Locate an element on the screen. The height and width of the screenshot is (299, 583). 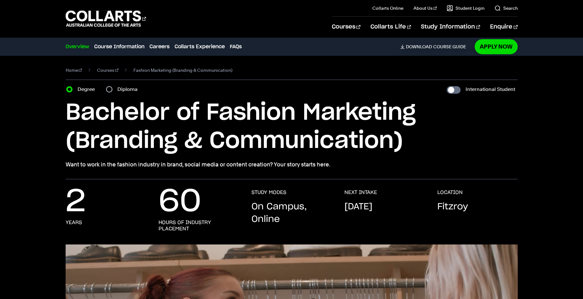
label: Diploma is located at coordinates (129, 89).